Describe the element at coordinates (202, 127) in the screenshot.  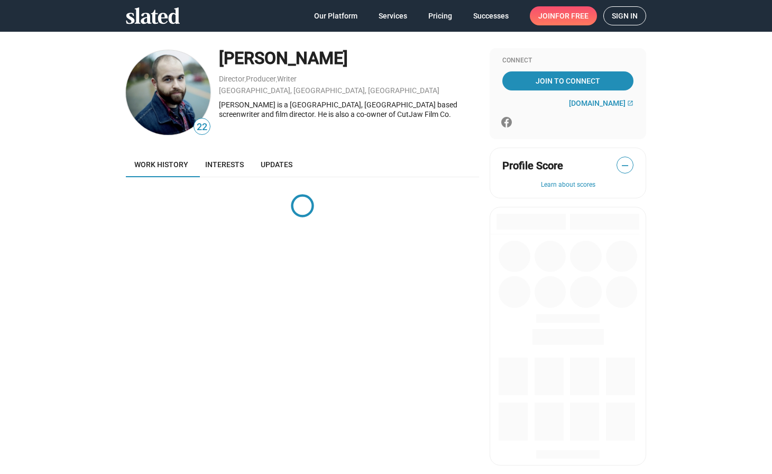
I see `span: 22` at that location.